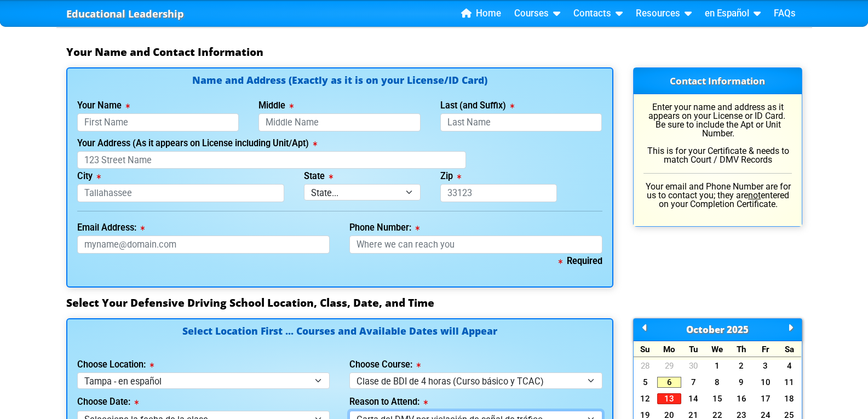 Image resolution: width=868 pixels, height=419 pixels. What do you see at coordinates (742, 349) in the screenshot?
I see `div: Th` at bounding box center [742, 349].